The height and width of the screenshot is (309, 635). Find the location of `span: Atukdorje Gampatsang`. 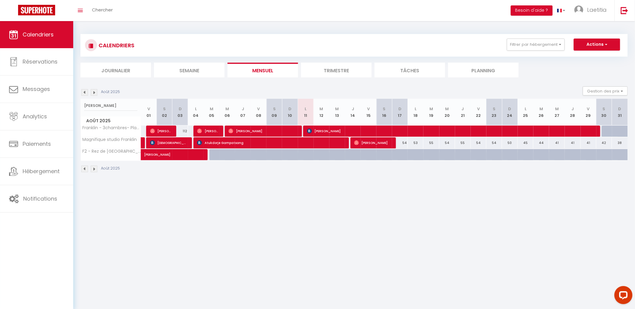

span: Atukdorje Gampatsang is located at coordinates (270, 143).